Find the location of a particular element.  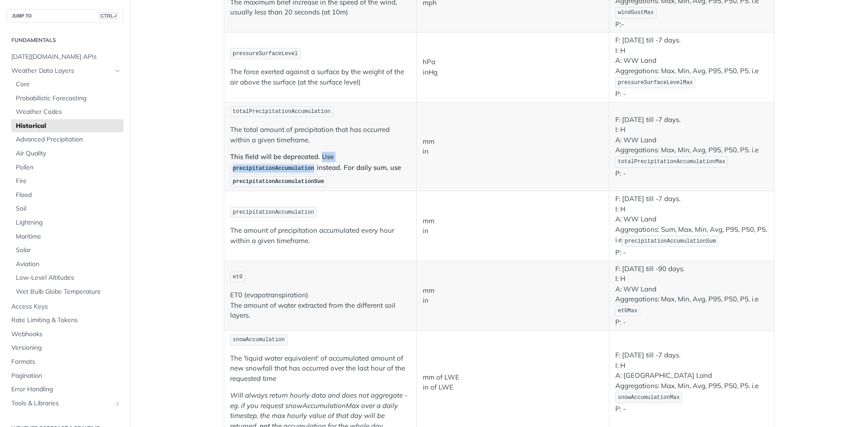

a: Historical is located at coordinates (67, 126).